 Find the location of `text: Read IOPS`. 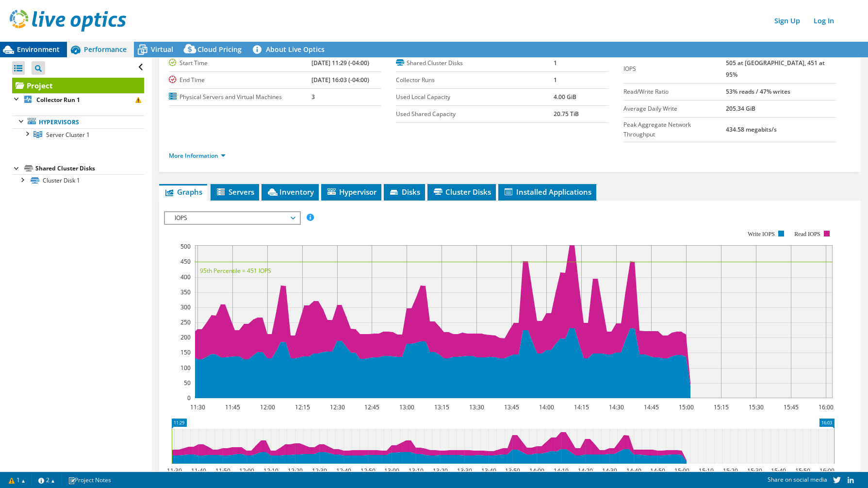

text: Read IOPS is located at coordinates (808, 234).